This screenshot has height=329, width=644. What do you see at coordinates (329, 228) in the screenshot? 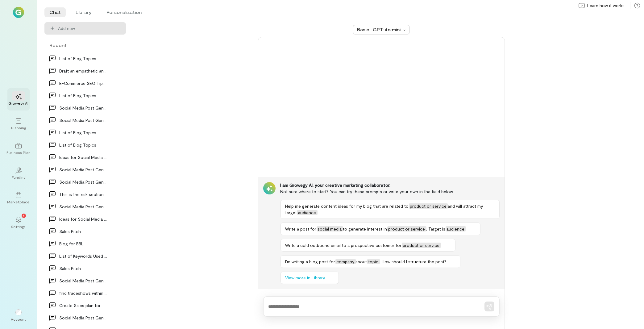
I see `span: social media` at bounding box center [329, 228].